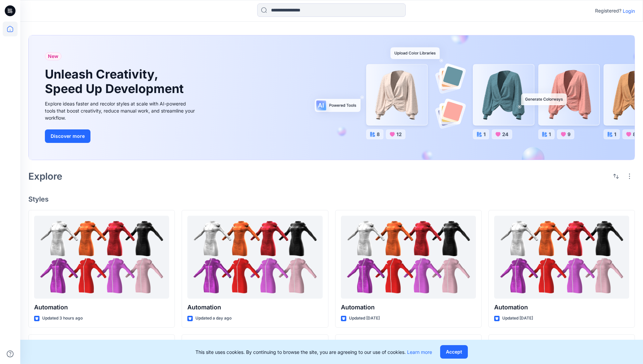  Describe the element at coordinates (213, 318) in the screenshot. I see `p: Updated a day ago` at that location.